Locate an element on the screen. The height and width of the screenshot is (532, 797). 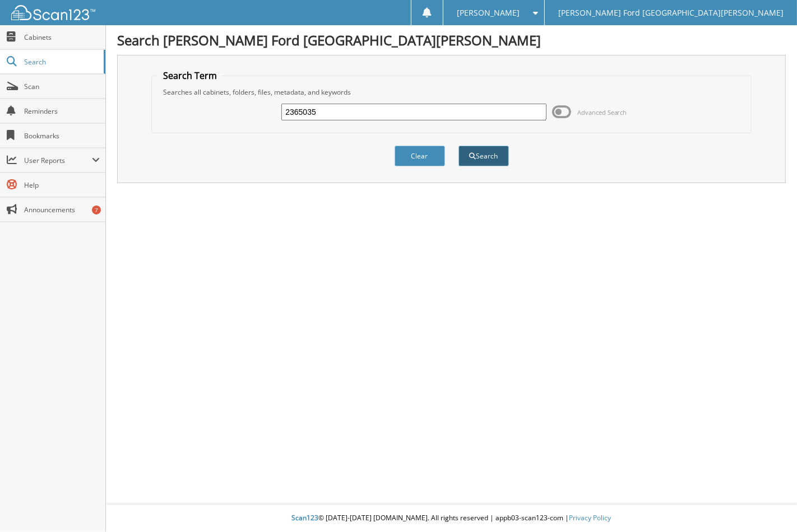
span: User Reports is located at coordinates (58, 160).